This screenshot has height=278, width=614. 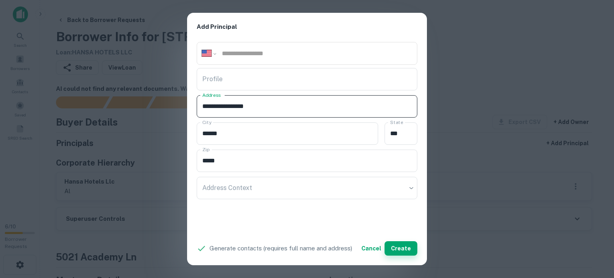 I want to click on button: Create, so click(x=401, y=248).